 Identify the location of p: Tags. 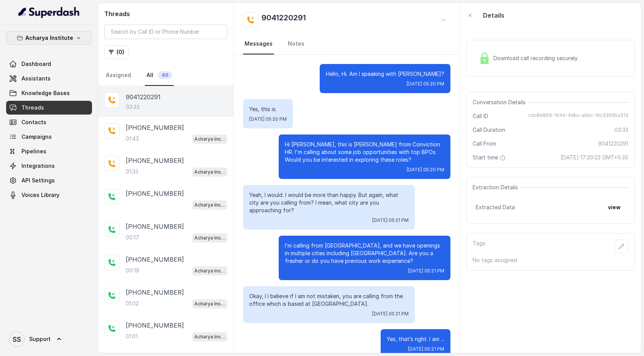
(479, 246).